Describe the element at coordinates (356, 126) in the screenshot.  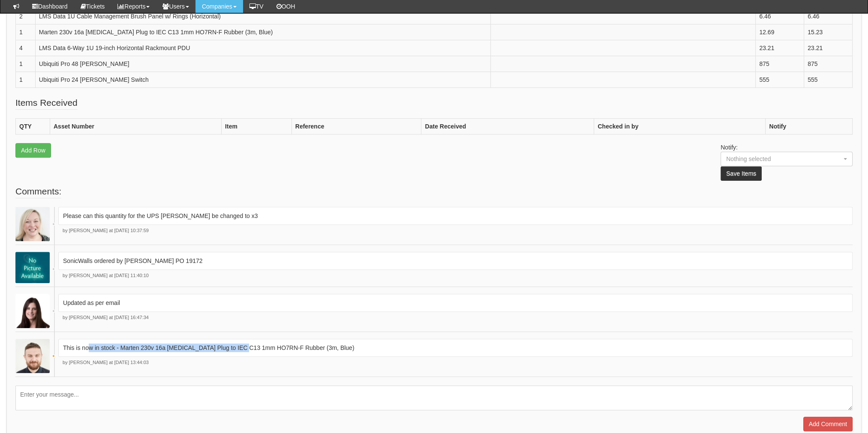
I see `th: Reference` at that location.